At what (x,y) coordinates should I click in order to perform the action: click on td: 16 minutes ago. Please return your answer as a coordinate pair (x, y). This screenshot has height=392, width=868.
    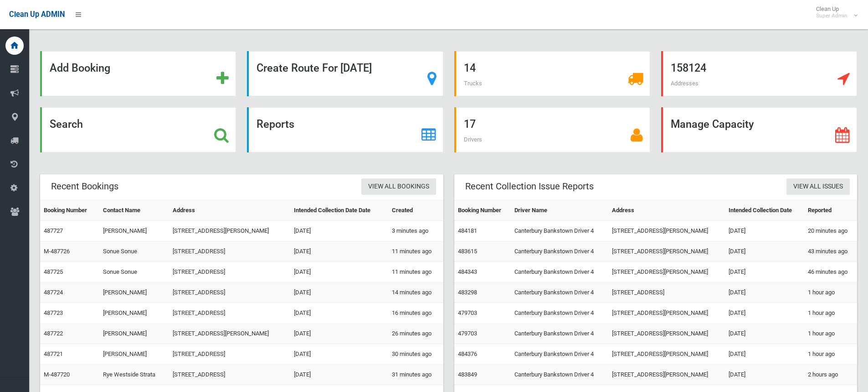
    Looking at the image, I should click on (416, 313).